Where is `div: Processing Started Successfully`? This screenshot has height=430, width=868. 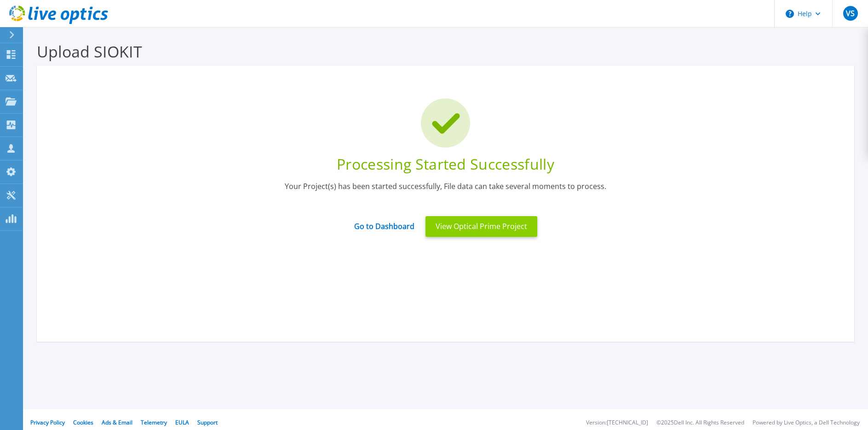
div: Processing Started Successfully is located at coordinates (445, 164).